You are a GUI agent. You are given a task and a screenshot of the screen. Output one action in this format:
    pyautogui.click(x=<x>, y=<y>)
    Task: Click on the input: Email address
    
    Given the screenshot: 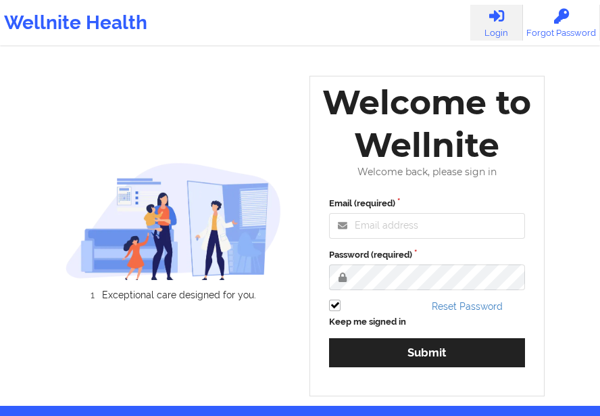 What is the action you would take?
    pyautogui.click(x=427, y=226)
    